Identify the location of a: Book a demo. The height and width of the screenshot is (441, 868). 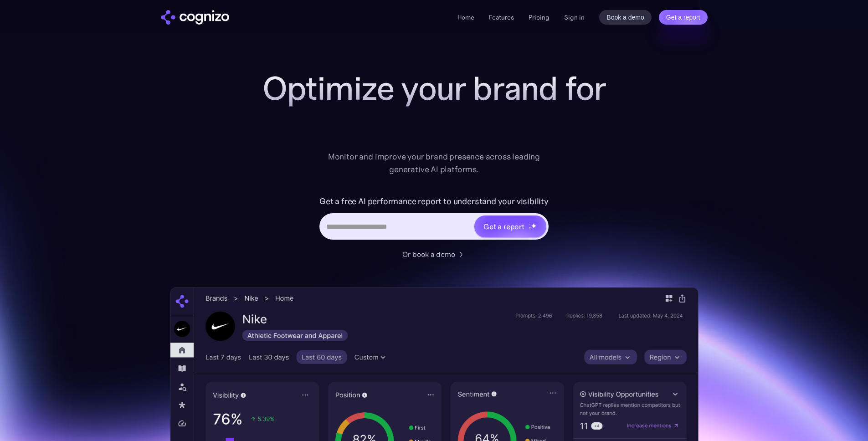
(625, 17).